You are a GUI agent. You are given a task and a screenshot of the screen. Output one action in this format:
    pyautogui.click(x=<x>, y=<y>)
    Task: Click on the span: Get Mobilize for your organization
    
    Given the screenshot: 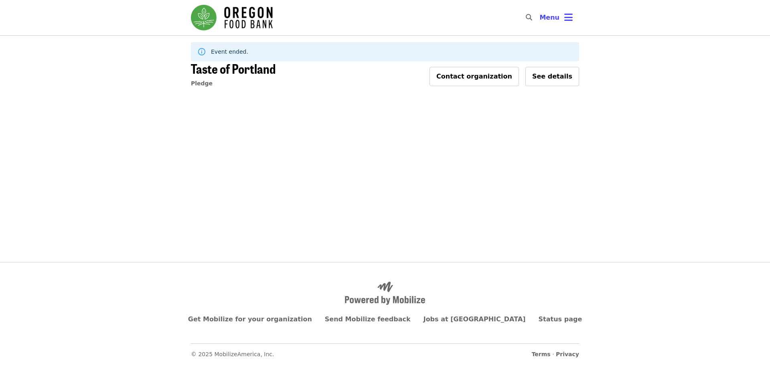 What is the action you would take?
    pyautogui.click(x=250, y=319)
    